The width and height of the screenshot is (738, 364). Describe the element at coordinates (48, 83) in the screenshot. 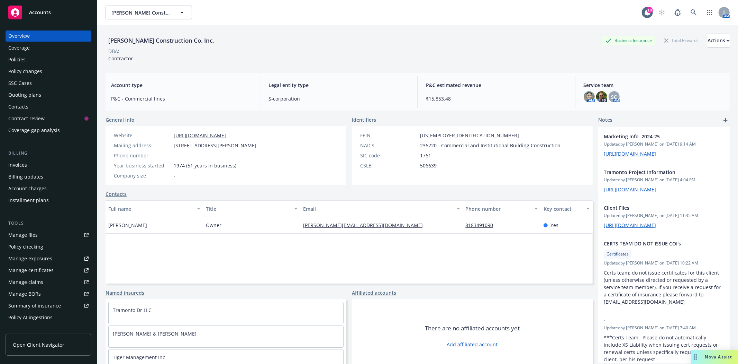

I see `a: SSC Cases` at that location.